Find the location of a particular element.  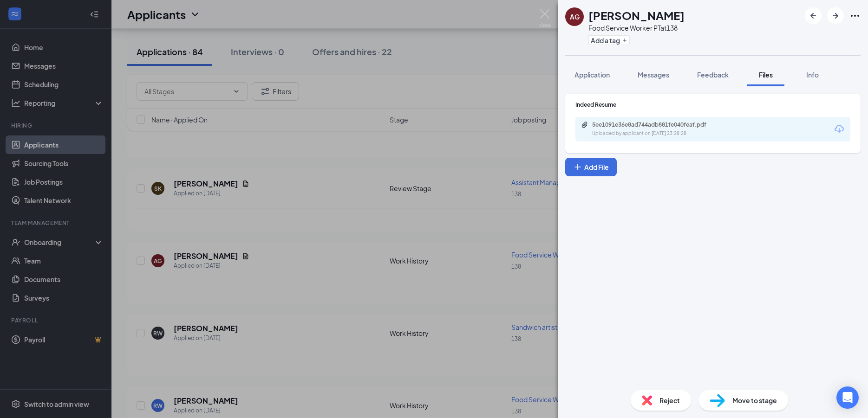

span: Info is located at coordinates (812, 75).